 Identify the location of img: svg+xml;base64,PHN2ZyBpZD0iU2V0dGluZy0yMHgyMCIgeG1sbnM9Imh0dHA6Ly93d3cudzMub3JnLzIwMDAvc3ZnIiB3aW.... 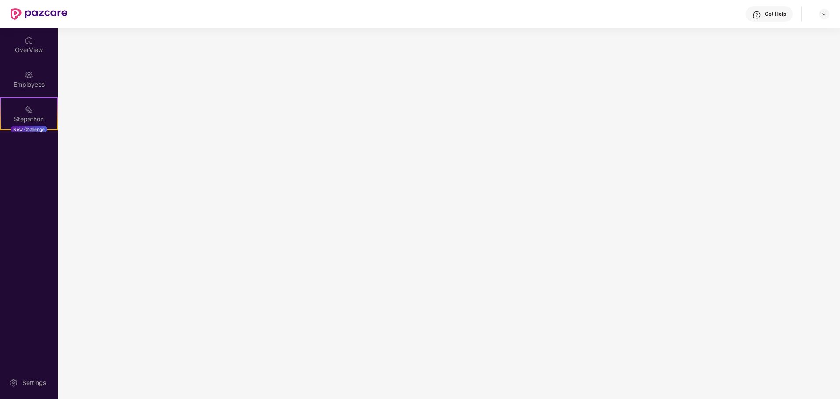
(14, 383).